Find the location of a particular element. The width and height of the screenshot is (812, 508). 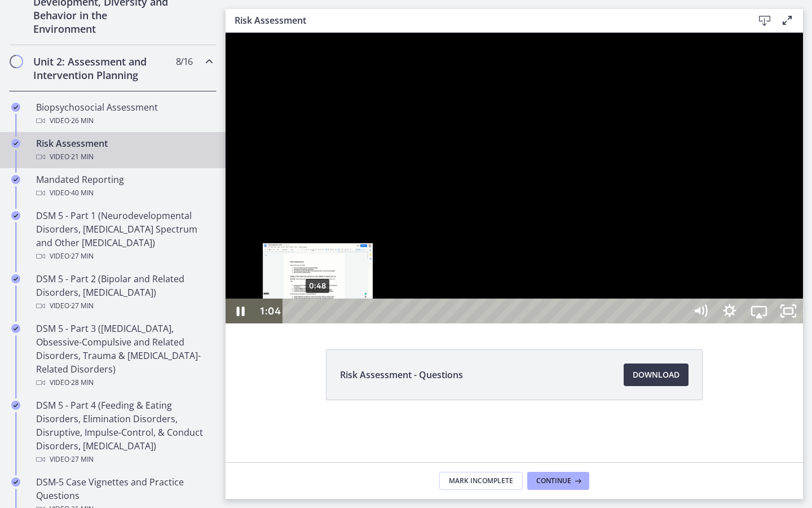

button: Unfullscreen is located at coordinates (563, 278).